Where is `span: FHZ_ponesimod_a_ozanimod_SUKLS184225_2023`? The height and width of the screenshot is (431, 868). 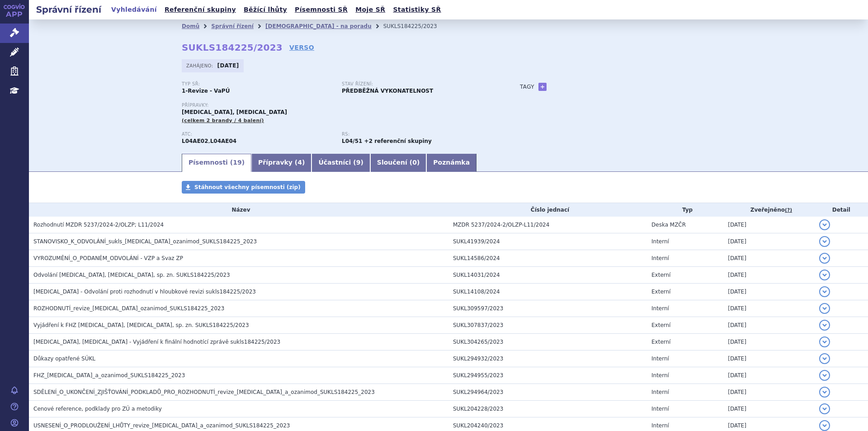 span: FHZ_ponesimod_a_ozanimod_SUKLS184225_2023 is located at coordinates (109, 375).